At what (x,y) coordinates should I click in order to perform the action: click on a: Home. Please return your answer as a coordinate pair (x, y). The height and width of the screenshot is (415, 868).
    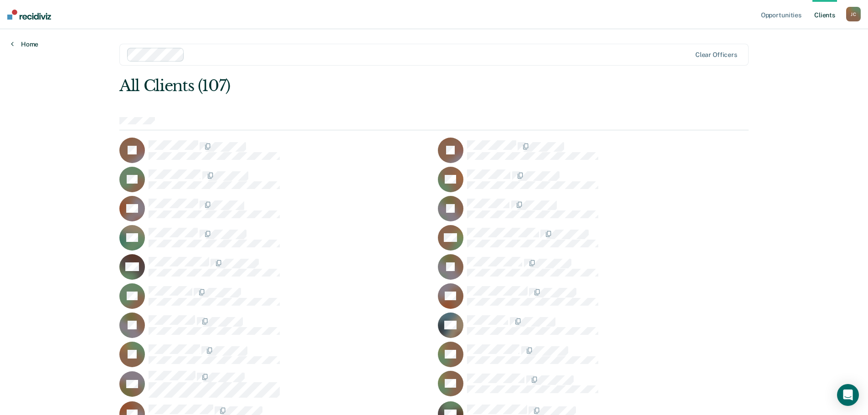
    Looking at the image, I should click on (24, 44).